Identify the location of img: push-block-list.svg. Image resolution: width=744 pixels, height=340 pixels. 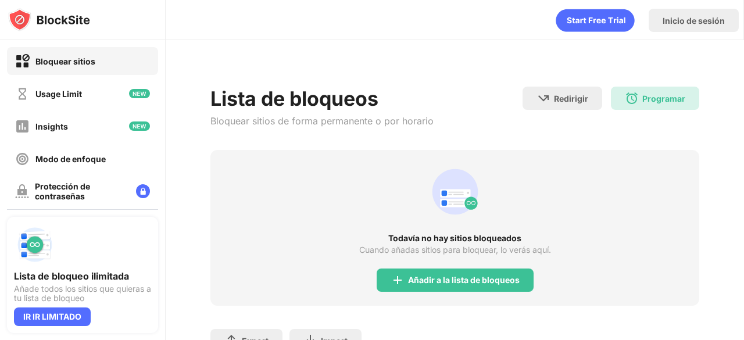
(35, 245).